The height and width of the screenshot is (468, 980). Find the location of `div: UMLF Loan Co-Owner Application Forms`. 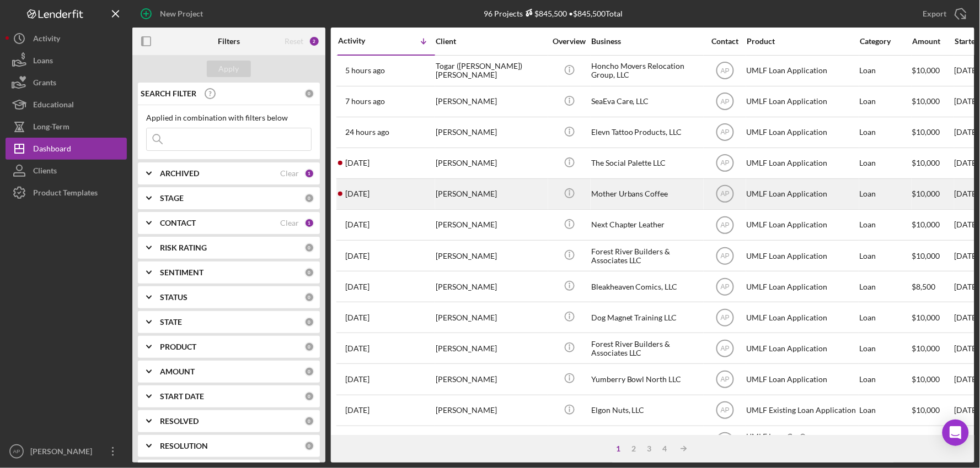

div: UMLF Loan Co-Owner Application Forms is located at coordinates (802, 441).